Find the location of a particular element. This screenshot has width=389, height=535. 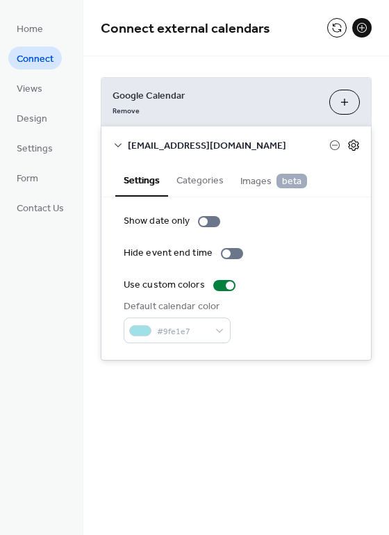

button: Settings is located at coordinates (142, 180).